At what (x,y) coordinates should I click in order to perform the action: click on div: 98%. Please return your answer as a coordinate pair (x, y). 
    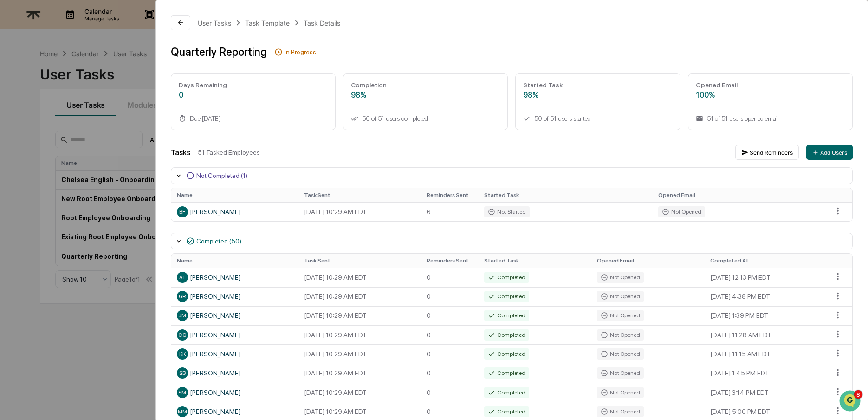
    Looking at the image, I should click on (597, 95).